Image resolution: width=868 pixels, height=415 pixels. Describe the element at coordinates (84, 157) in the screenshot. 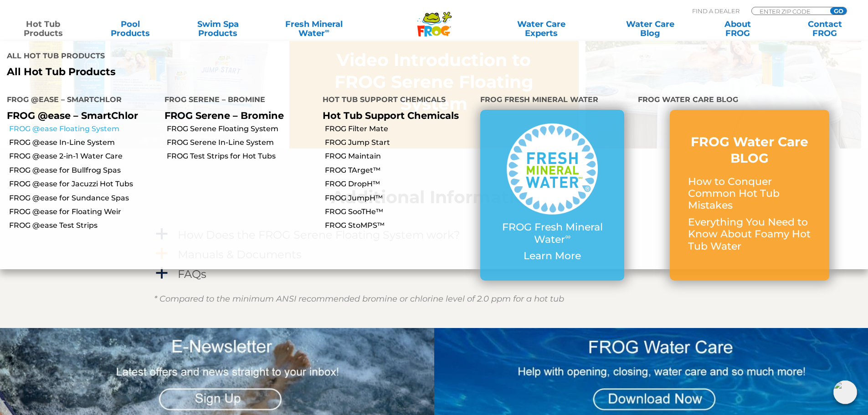

I see `a: FROG @ease 2-in-1 Water Care` at that location.